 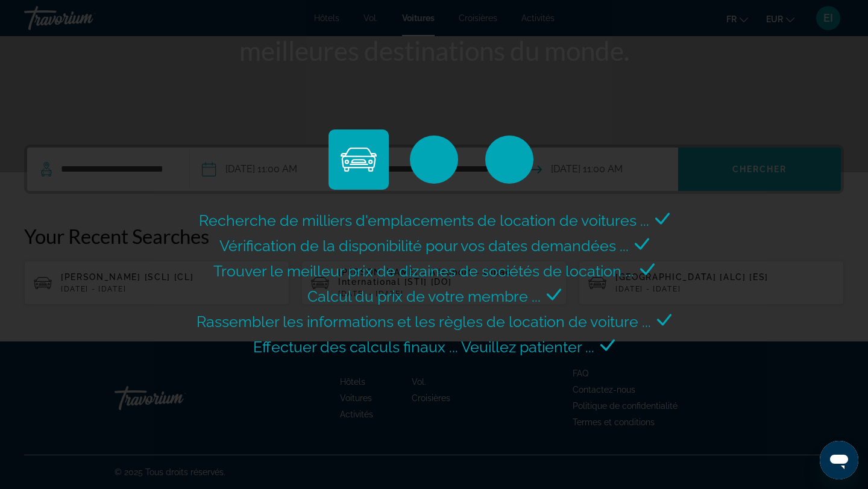 I want to click on span: Rassembler les informations et les règles de location de voiture ..., so click(x=423, y=322).